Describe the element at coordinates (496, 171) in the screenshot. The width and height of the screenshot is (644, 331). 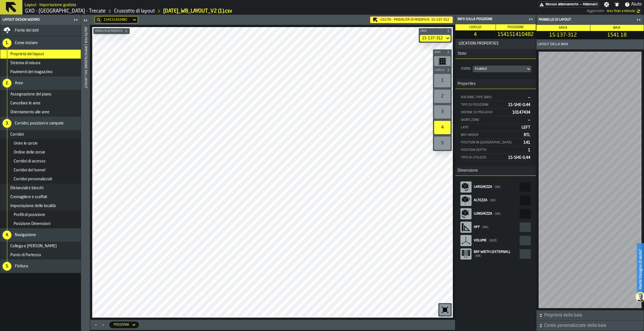
I see `h3: title-section-Dimensione` at that location.